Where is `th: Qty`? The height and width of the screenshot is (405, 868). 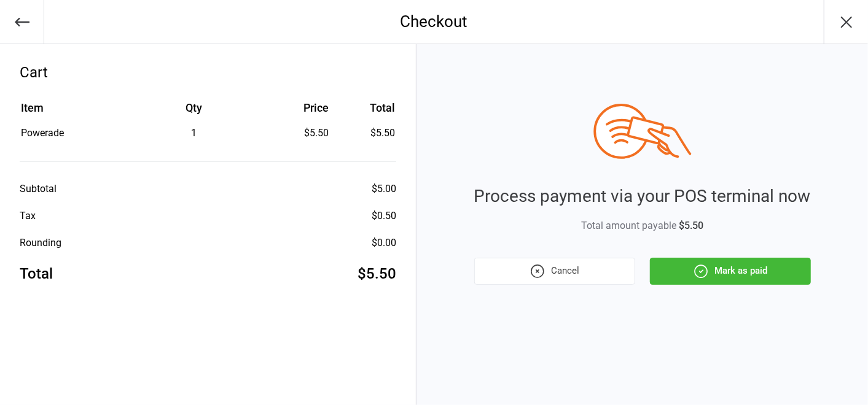 th: Qty is located at coordinates (193, 111).